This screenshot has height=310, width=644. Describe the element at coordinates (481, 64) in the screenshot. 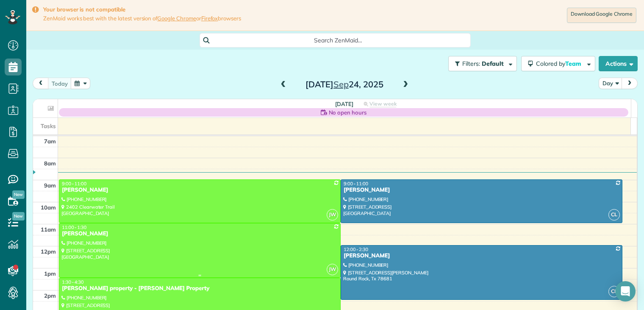

I see `a: Filters: Default` at that location.